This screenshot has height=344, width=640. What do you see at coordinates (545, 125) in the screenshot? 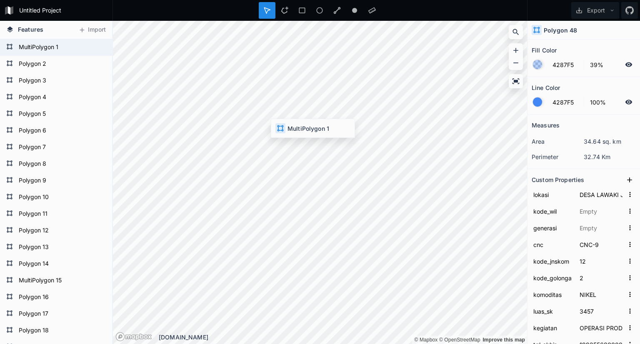
I see `h2: Measures` at bounding box center [545, 125].